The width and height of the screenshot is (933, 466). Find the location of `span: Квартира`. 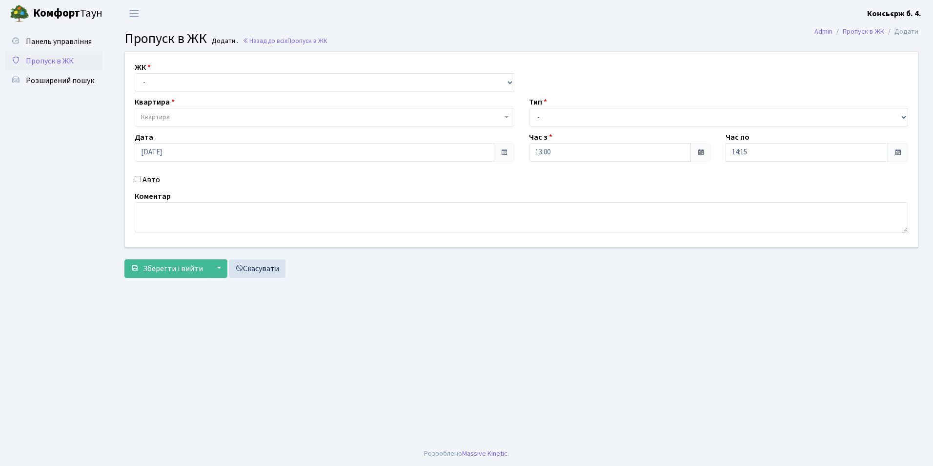

span: Квартира is located at coordinates (155, 117).